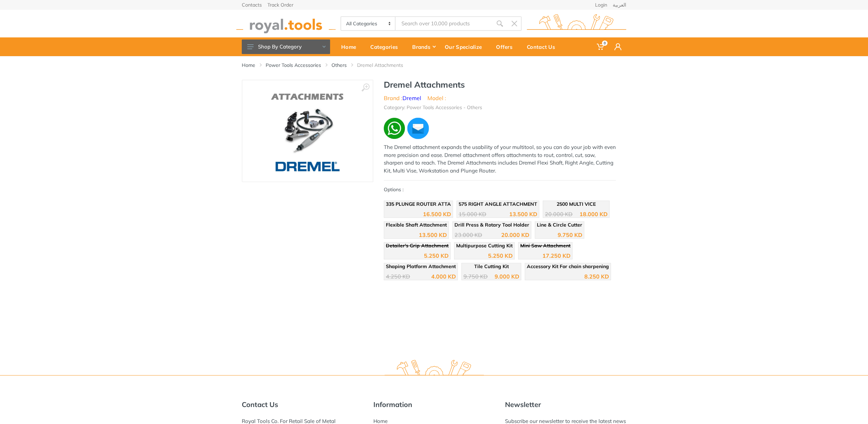  Describe the element at coordinates (500, 235) in the screenshot. I see `div: Options :` at that location.